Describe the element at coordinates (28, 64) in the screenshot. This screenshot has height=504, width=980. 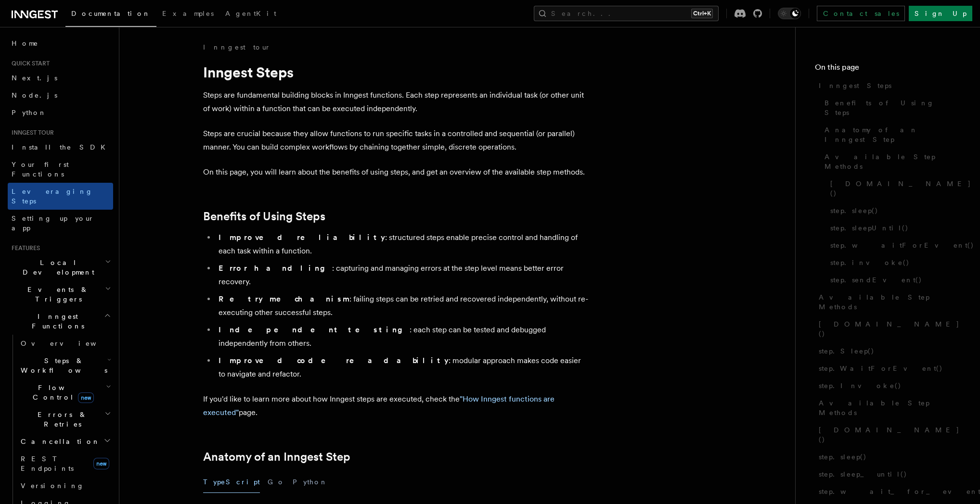
I see `span: Quick start` at that location.